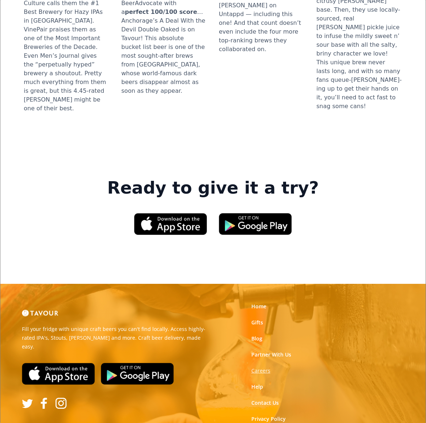  What do you see at coordinates (115, 338) in the screenshot?
I see `p: Fill your fridge with unique craft beers you can't find locally. Access highly-rated IPA's, Stout...` at bounding box center [115, 338].